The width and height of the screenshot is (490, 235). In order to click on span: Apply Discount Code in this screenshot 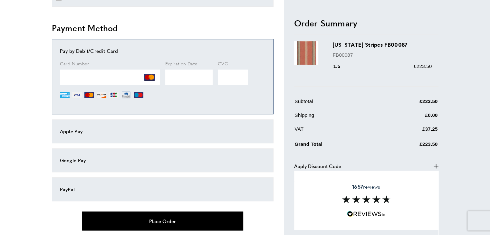, I will do `click(317, 166)`.